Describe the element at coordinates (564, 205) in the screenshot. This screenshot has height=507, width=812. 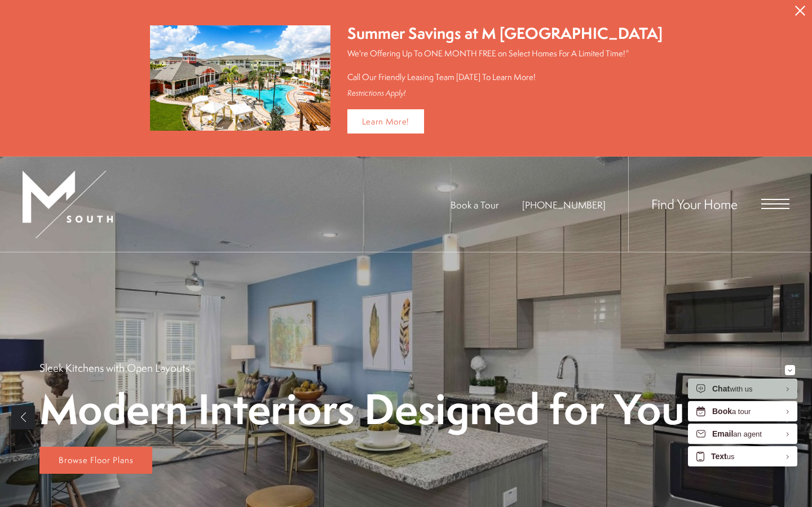
I see `a: Call Us at 813-570-8014` at that location.